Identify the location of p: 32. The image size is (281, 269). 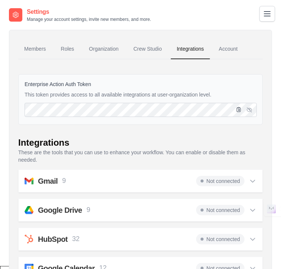
(76, 238).